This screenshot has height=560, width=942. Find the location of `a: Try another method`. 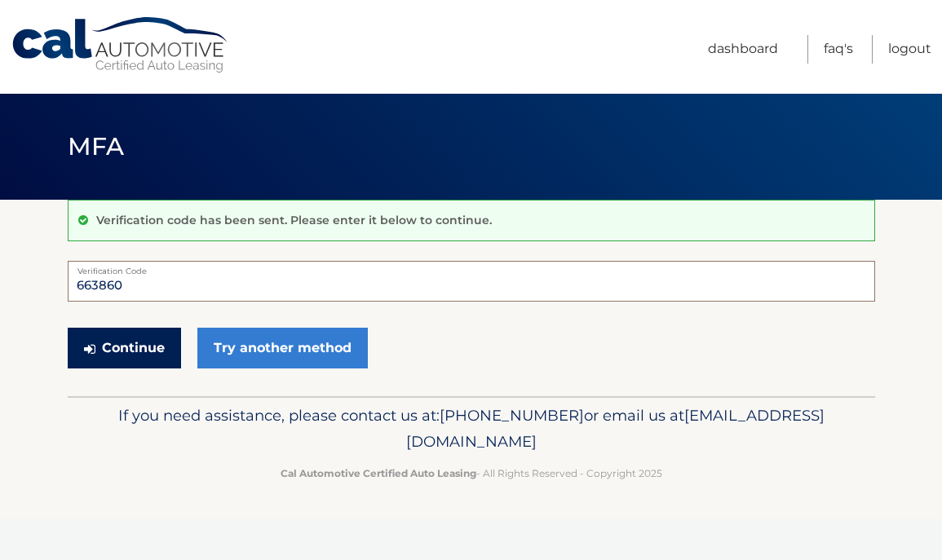

a: Try another method is located at coordinates (282, 348).